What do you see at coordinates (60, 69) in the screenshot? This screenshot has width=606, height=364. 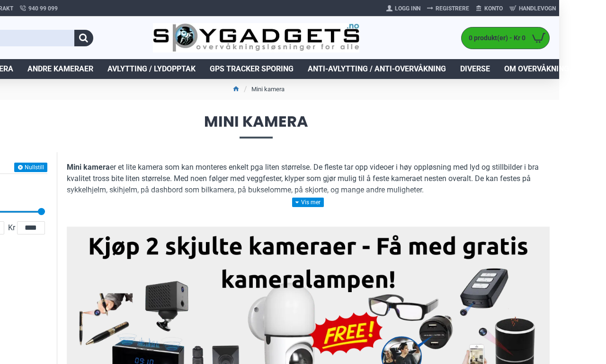 I see `a: Andre kameraer` at bounding box center [60, 69].